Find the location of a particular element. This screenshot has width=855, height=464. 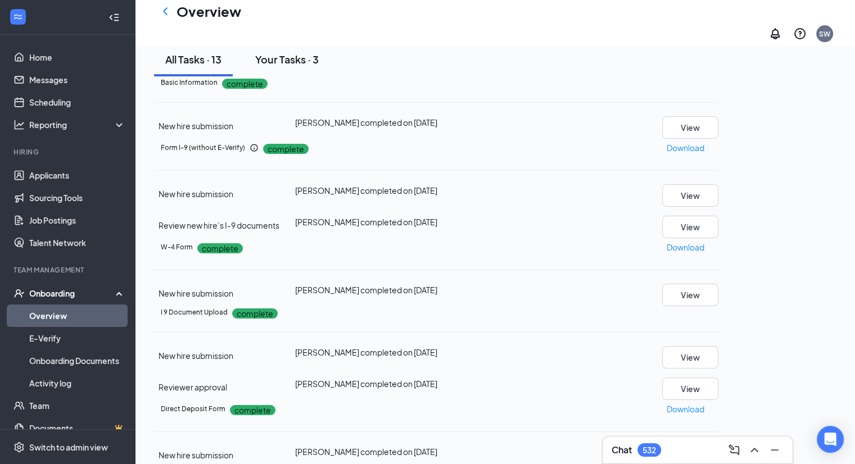

a: Scheduling is located at coordinates (77, 102).